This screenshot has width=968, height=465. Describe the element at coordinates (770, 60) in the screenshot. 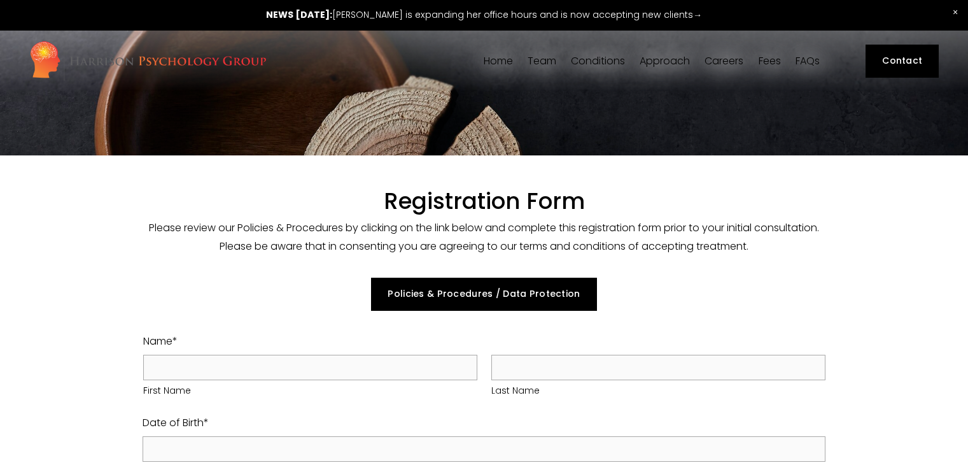

I see `a: Fees` at that location.